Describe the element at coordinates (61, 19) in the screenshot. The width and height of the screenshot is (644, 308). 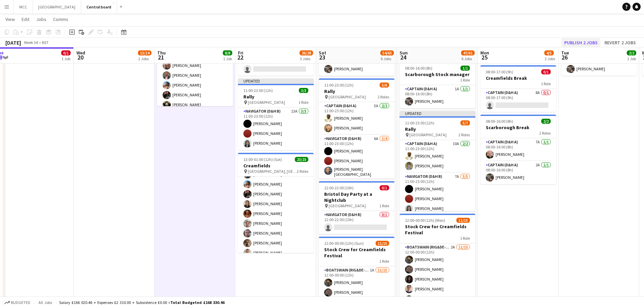
I see `span: Comms` at that location.